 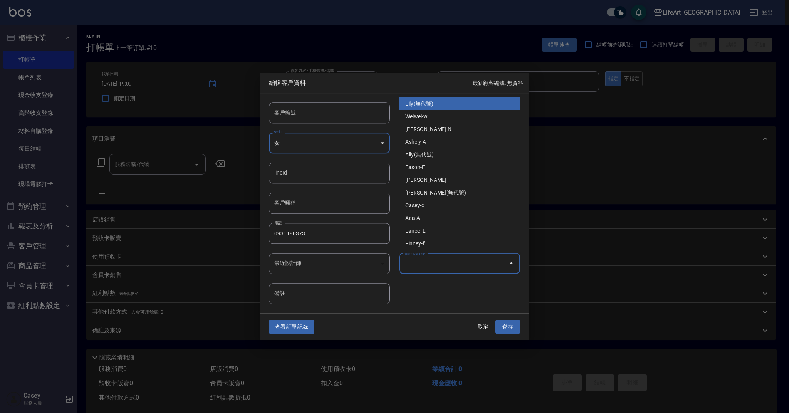 I want to click on li: Lance -L, so click(x=459, y=231).